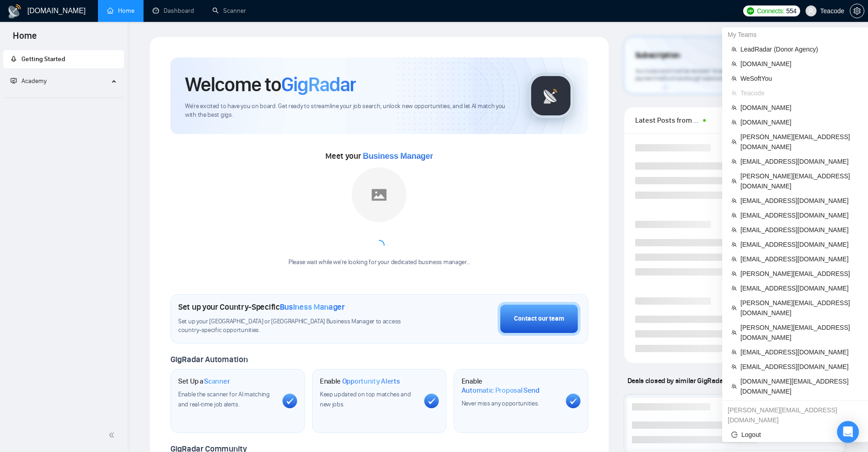 This screenshot has width=868, height=452. I want to click on span: logout, so click(735, 435).